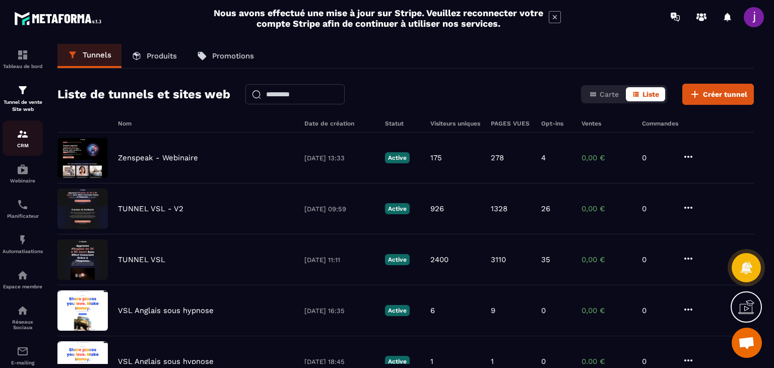 The image size is (774, 368). What do you see at coordinates (162, 56) in the screenshot?
I see `p: Produits` at bounding box center [162, 56].